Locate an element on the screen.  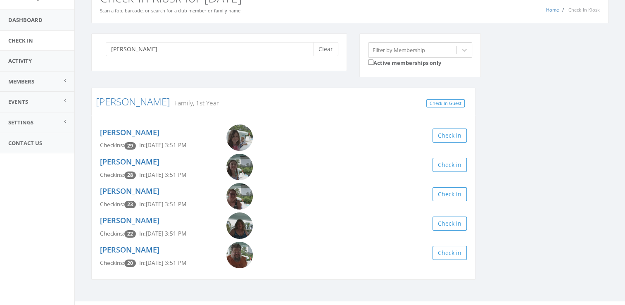
img: Sandra_Nace.png is located at coordinates (239, 225).